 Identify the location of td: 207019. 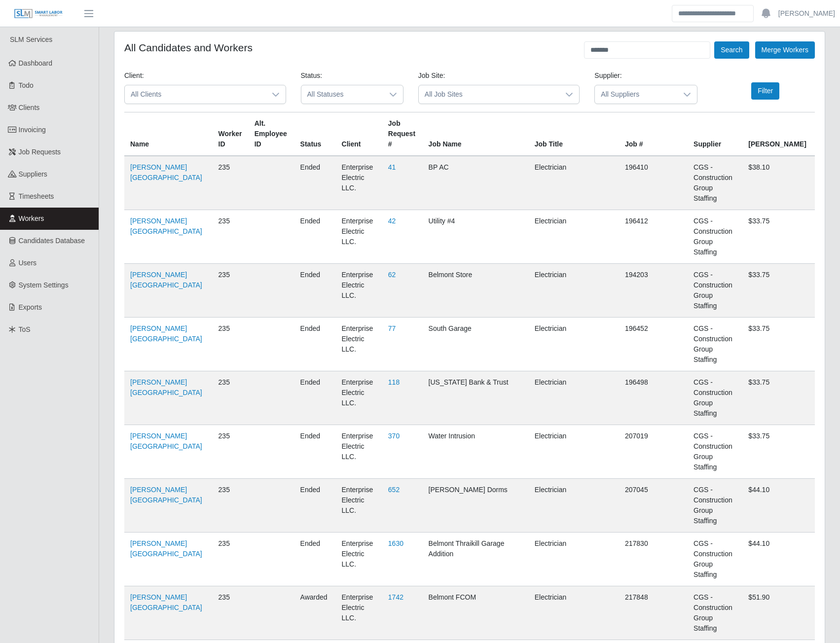
(653, 452).